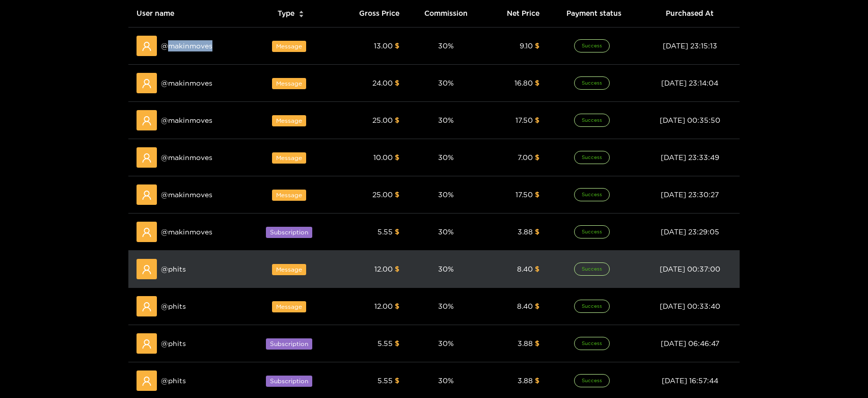  I want to click on span: 9.10, so click(526, 45).